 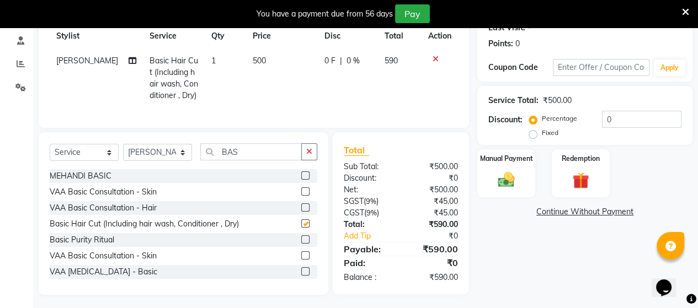 I want to click on th: Qty, so click(x=225, y=36).